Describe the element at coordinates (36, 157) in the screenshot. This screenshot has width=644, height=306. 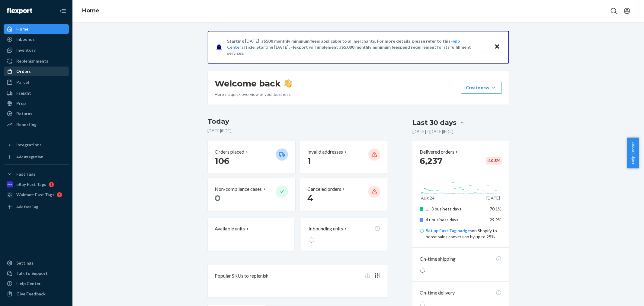
I see `a: Add Integration` at that location.